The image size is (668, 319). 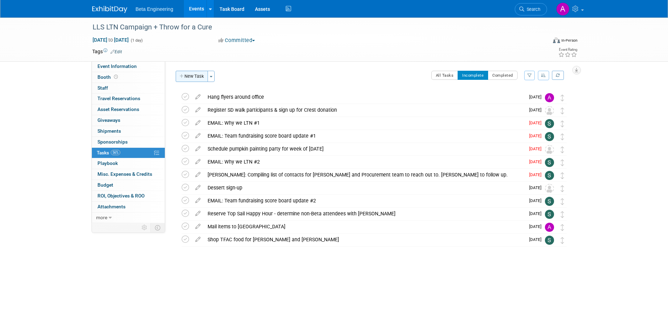 What do you see at coordinates (154, 9) in the screenshot?
I see `span: Beta Engineering` at bounding box center [154, 9].